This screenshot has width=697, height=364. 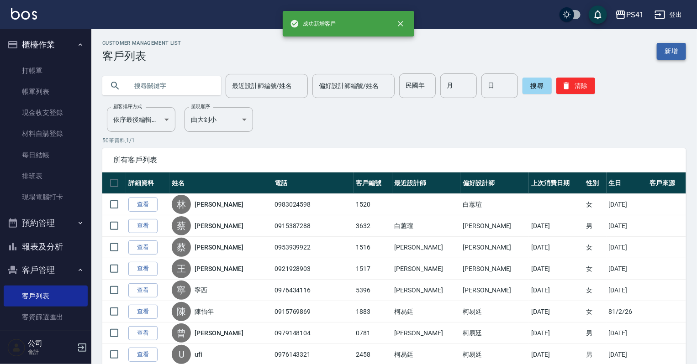 What do you see at coordinates (46, 223) in the screenshot?
I see `button: 預約管理` at bounding box center [46, 223].